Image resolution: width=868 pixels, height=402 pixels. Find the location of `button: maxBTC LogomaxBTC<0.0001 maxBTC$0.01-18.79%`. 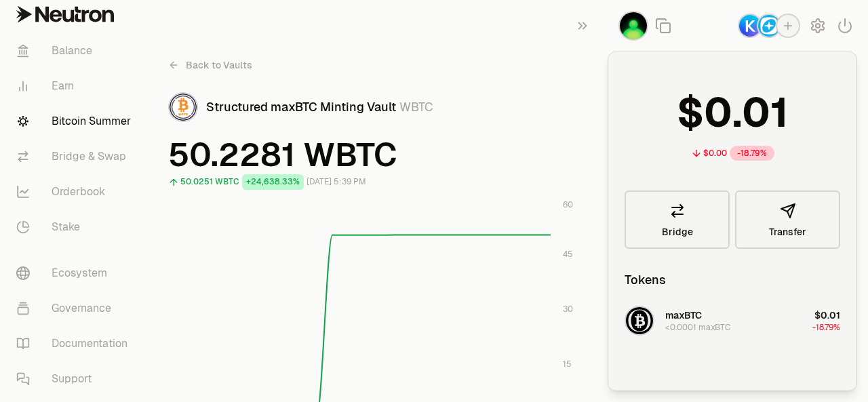

button: maxBTC LogomaxBTC<0.0001 maxBTC$0.01-18.79% is located at coordinates (732, 320).